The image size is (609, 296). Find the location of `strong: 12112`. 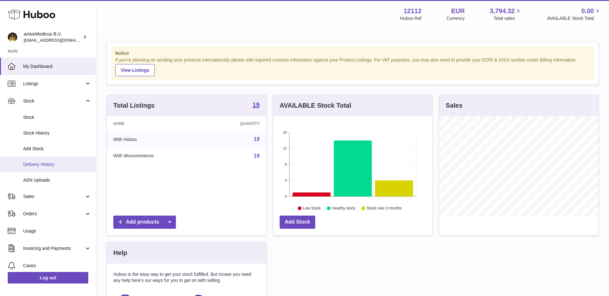

strong: 12112 is located at coordinates (412, 11).